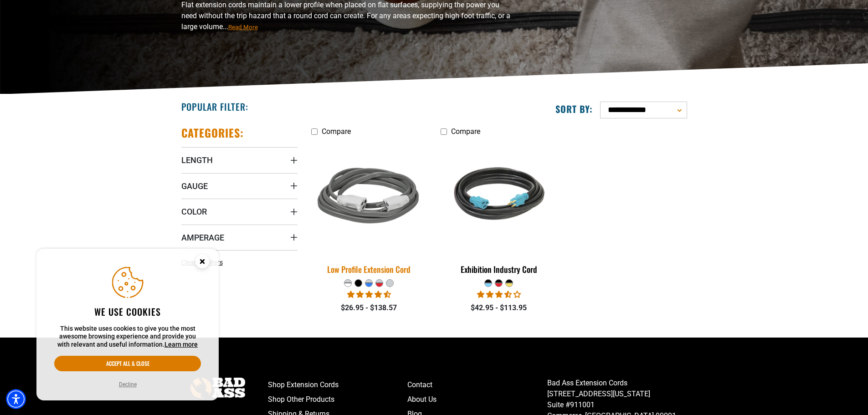 This screenshot has height=415, width=868. What do you see at coordinates (127, 384) in the screenshot?
I see `button: Decline` at bounding box center [127, 384].